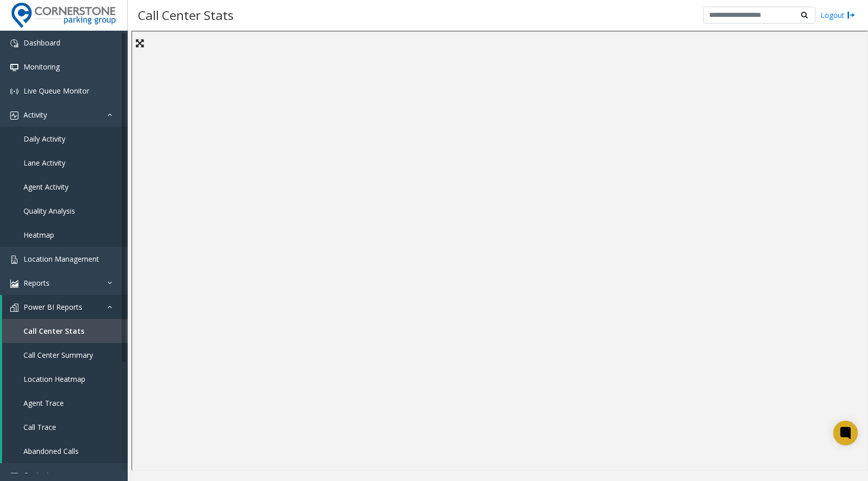  Describe the element at coordinates (851, 15) in the screenshot. I see `img: logout` at that location.